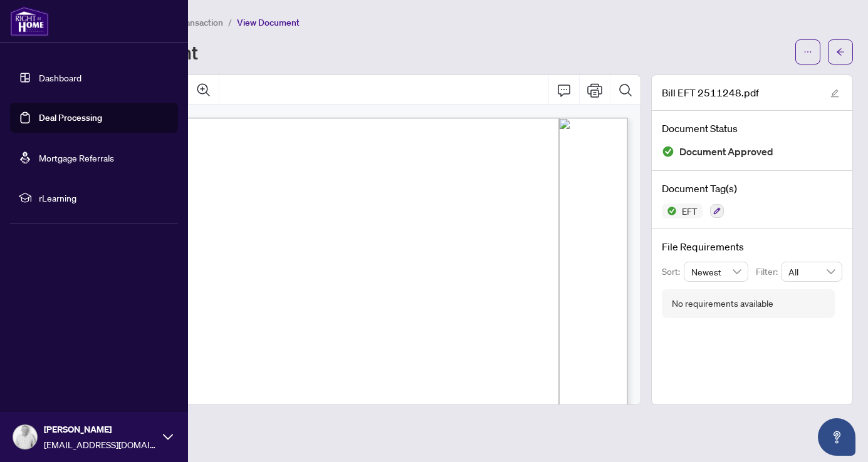 The height and width of the screenshot is (462, 868). What do you see at coordinates (189, 23) in the screenshot?
I see `span: View Transaction` at bounding box center [189, 23].